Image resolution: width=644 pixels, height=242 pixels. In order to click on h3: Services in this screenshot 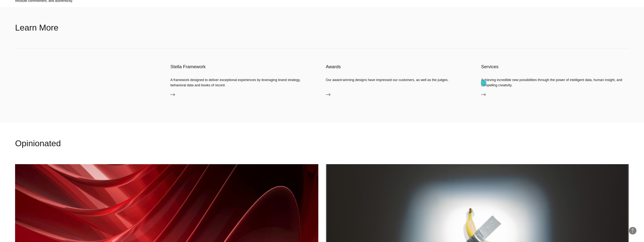, I will do `click(555, 67)`.